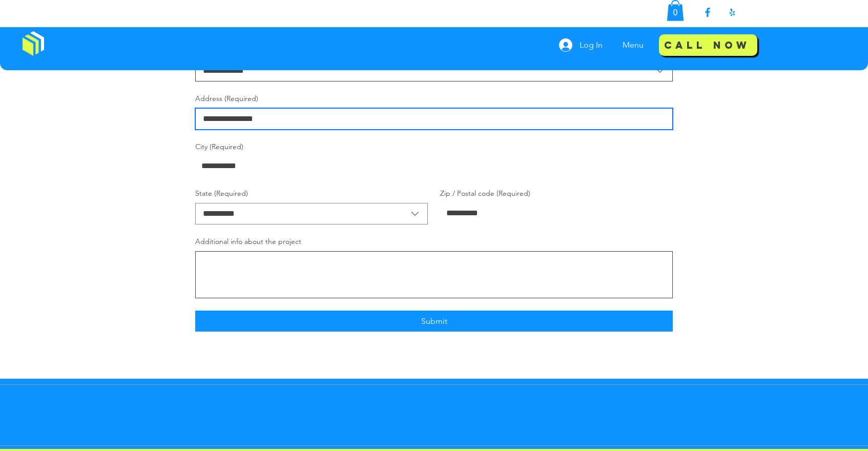  I want to click on ul: Social Bar, so click(720, 12).